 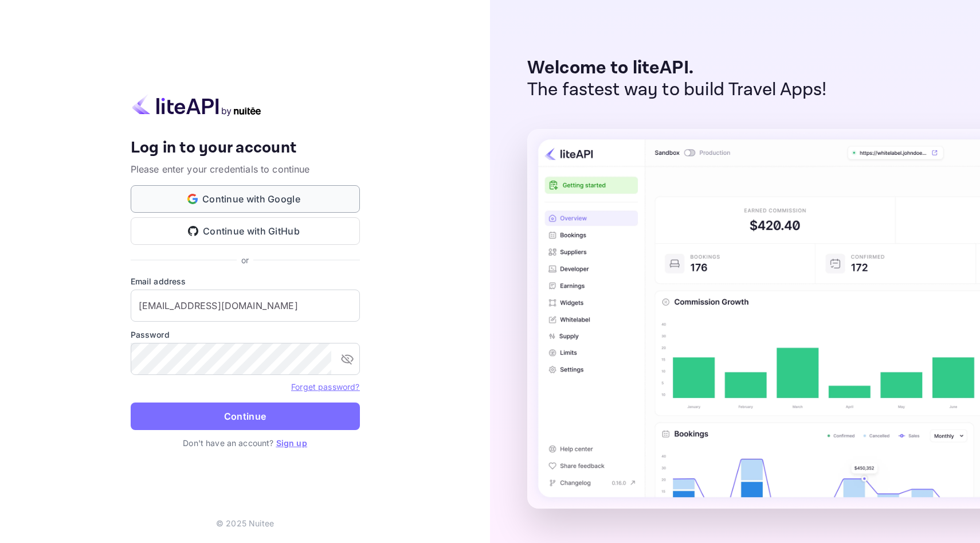 What do you see at coordinates (245, 416) in the screenshot?
I see `button: Continue` at bounding box center [245, 416].